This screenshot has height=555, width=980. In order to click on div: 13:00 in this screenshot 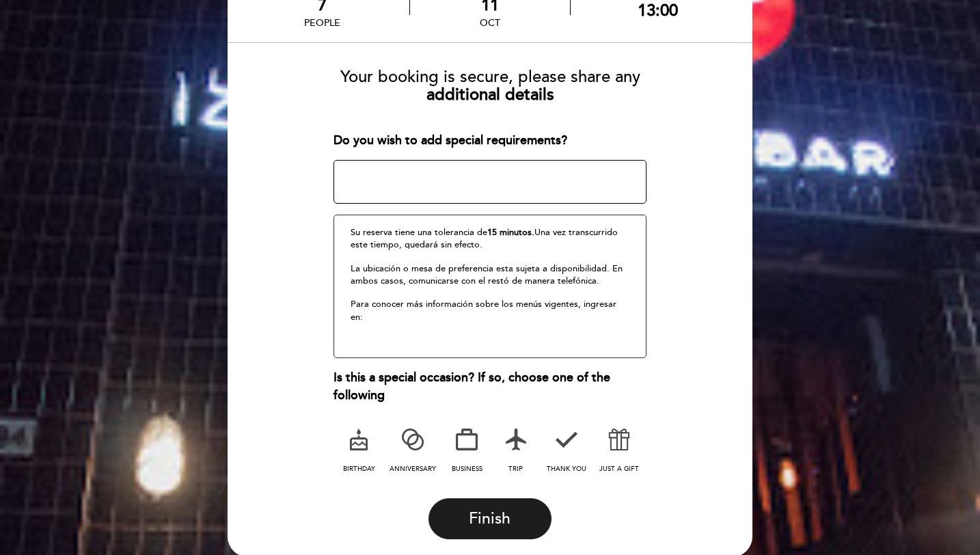, I will do `click(658, 10)`.